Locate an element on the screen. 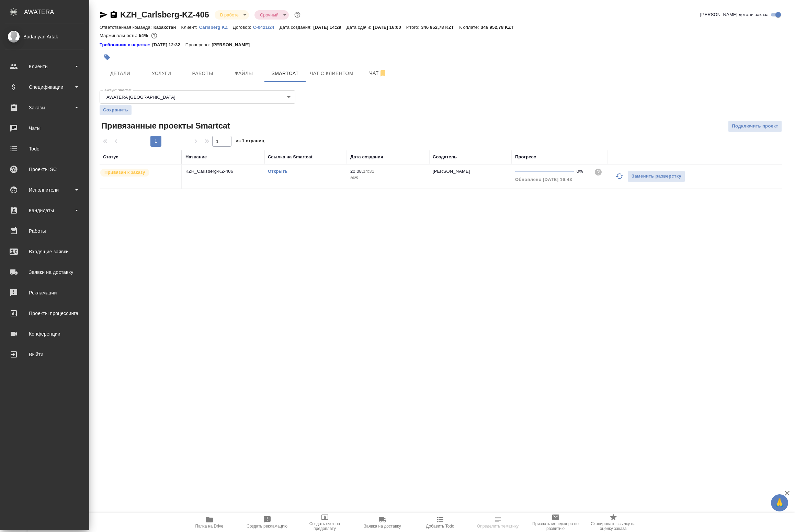 The height and width of the screenshot is (532, 795). p: Маржинальность: is located at coordinates (119, 36).